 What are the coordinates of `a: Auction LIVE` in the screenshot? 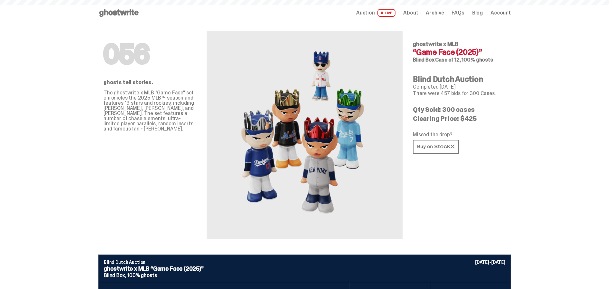 It's located at (376, 13).